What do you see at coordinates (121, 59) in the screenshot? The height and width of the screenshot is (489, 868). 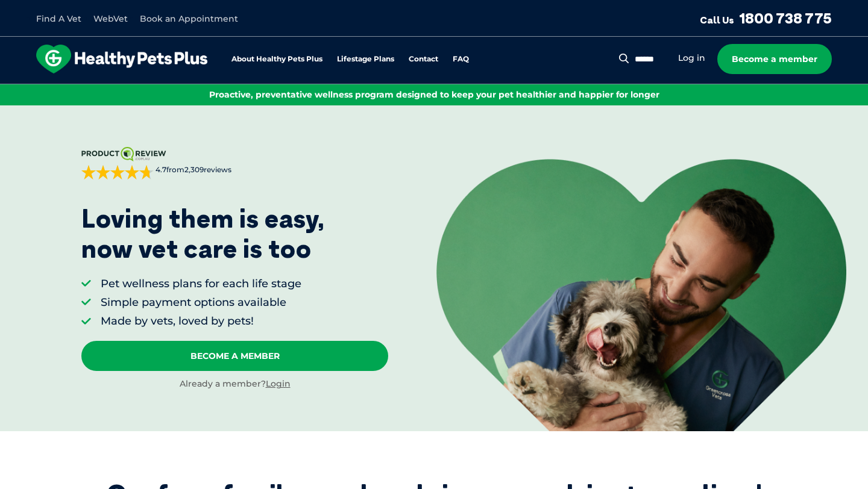 I see `img: hpp-logo` at bounding box center [121, 59].